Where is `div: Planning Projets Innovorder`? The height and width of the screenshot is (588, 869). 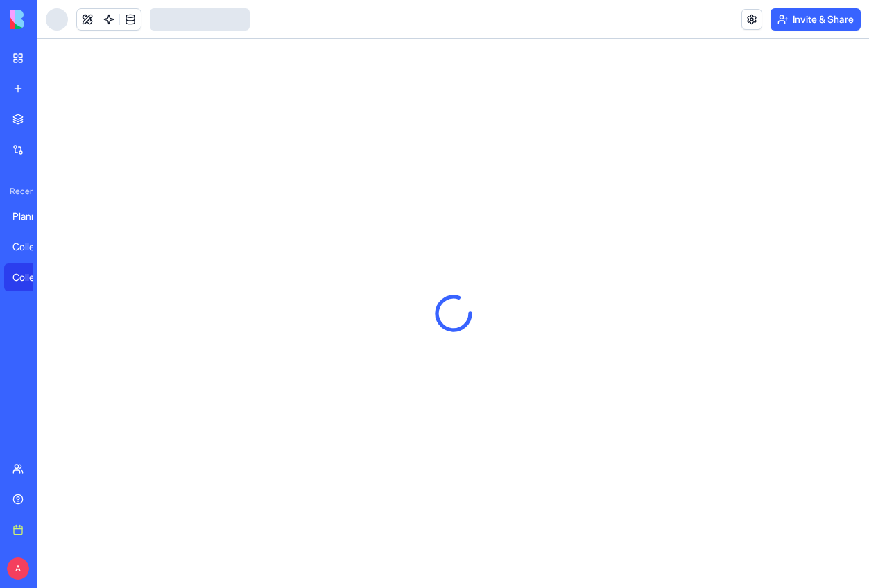
div: Planning Projets Innovorder is located at coordinates (32, 217).